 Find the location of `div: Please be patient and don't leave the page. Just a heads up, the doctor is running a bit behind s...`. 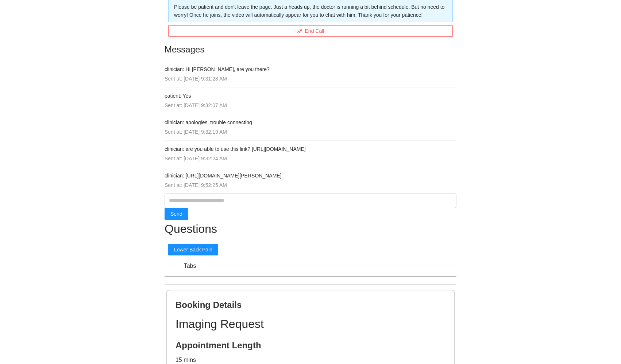

div: Please be patient and don't leave the page. Just a heads up, the doctor is running a bit behind s... is located at coordinates (310, 11).